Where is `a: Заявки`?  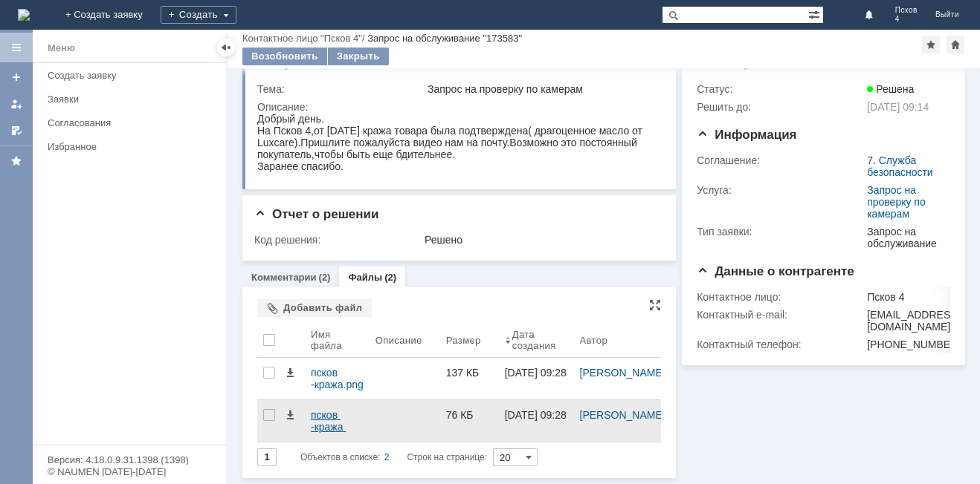
a: Заявки is located at coordinates (132, 99).